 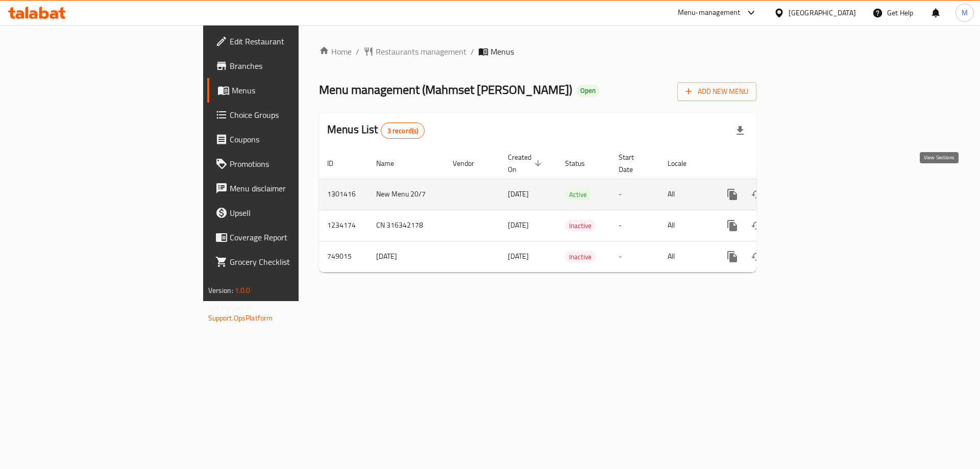 What do you see at coordinates (240, 319) in the screenshot?
I see `a: Support.OpsPlatform` at bounding box center [240, 319].